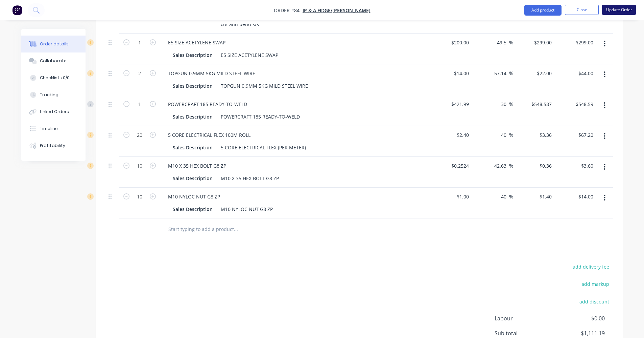 The image size is (644, 338). Describe the element at coordinates (619, 10) in the screenshot. I see `button: Update Order` at that location.